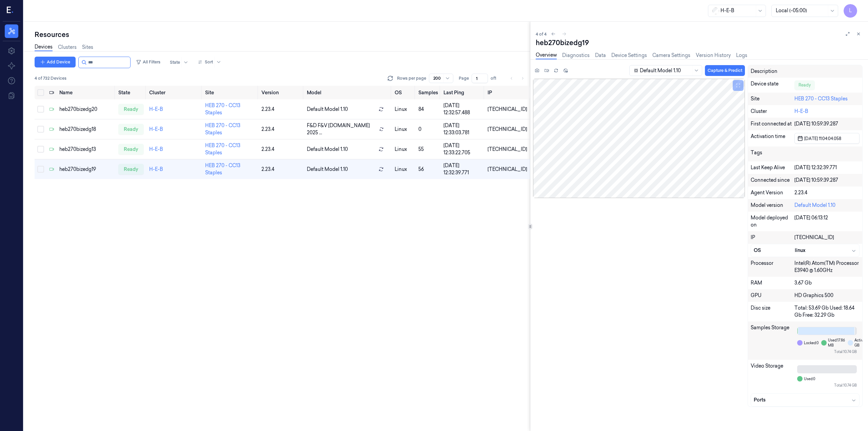 This screenshot has height=431, width=868. Describe the element at coordinates (601, 55) in the screenshot. I see `a: Data` at that location.